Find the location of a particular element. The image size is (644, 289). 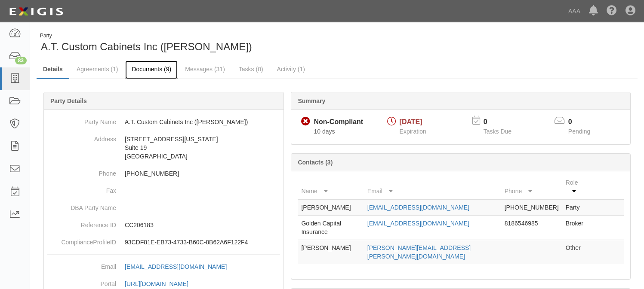

th: Name is located at coordinates (330, 187).